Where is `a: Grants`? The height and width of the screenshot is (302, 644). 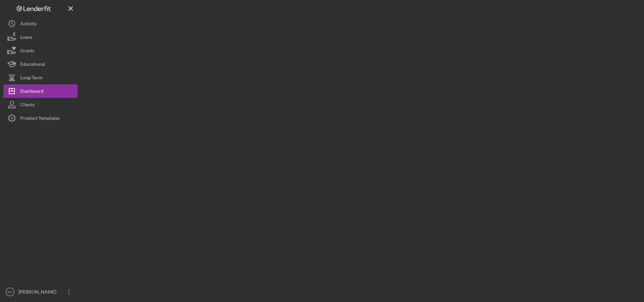 a: Grants is located at coordinates (40, 51).